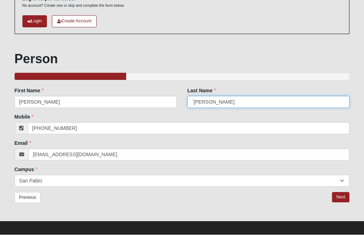 This screenshot has width=364, height=235. I want to click on label: Mobile, so click(24, 117).